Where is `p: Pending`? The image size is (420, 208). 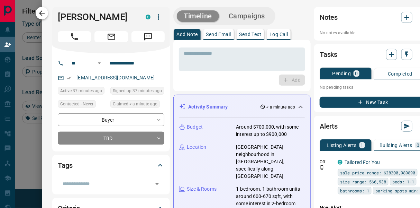 p: Pending is located at coordinates (342, 73).